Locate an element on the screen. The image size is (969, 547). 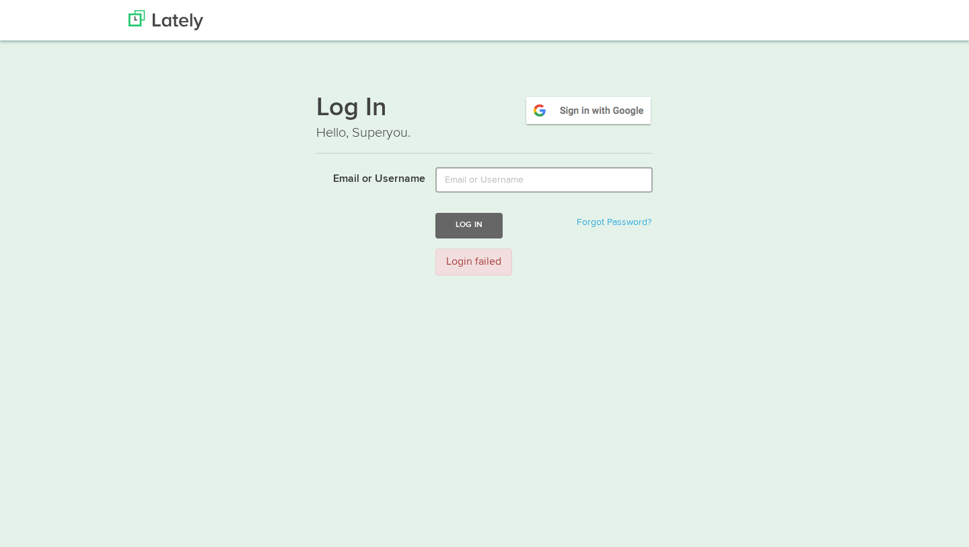
div: Login failed is located at coordinates (474, 262).